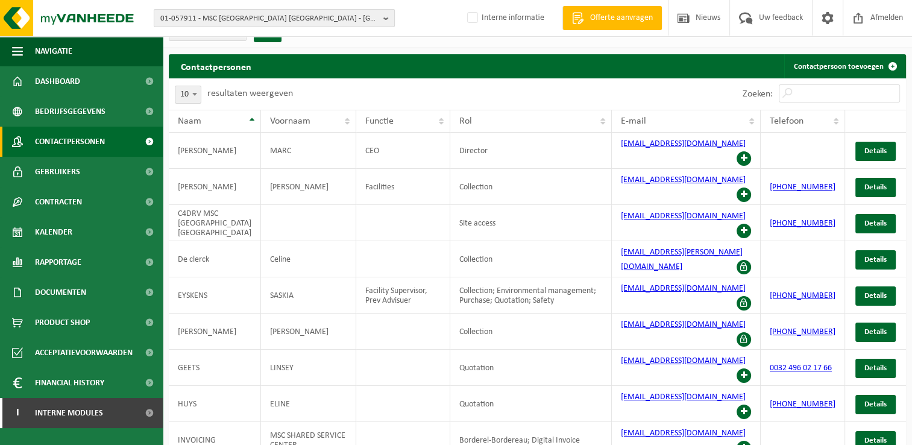 This screenshot has height=445, width=912. What do you see at coordinates (215, 259) in the screenshot?
I see `td: De clerck` at bounding box center [215, 259].